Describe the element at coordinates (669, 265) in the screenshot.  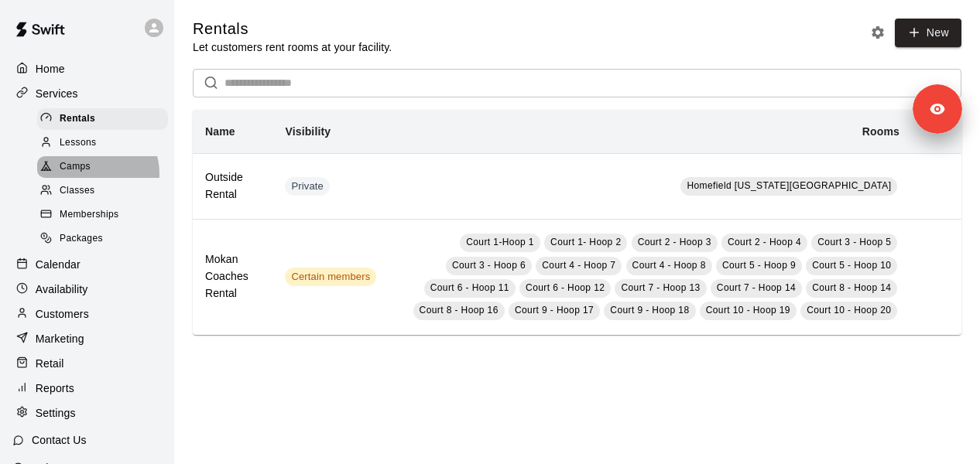
I see `span: Court 4 - Hoop 8` at that location.